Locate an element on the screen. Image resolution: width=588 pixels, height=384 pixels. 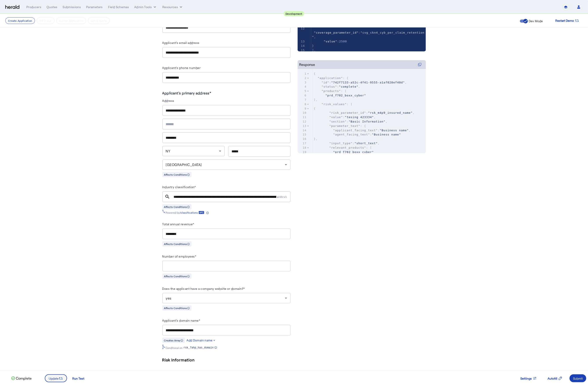
div: 7 is located at coordinates (302, 100).